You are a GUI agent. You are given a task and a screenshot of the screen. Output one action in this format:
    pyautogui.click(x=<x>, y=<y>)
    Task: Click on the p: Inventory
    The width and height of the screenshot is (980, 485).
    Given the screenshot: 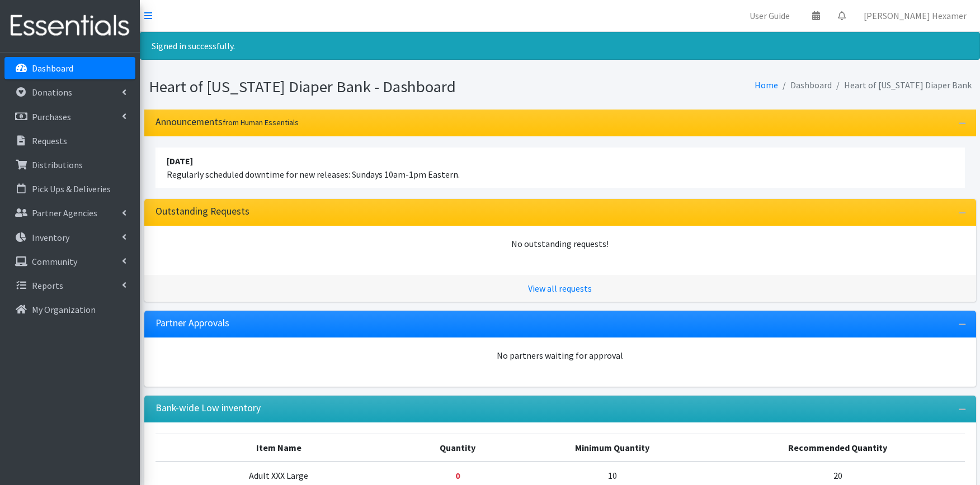 What is the action you would take?
    pyautogui.click(x=51, y=238)
    